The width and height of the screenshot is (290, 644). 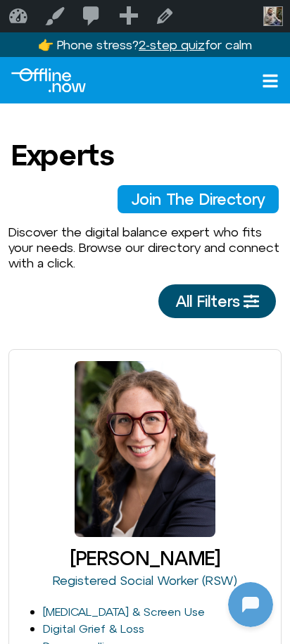 What do you see at coordinates (198, 199) in the screenshot?
I see `a: Join The Director` at bounding box center [198, 199].